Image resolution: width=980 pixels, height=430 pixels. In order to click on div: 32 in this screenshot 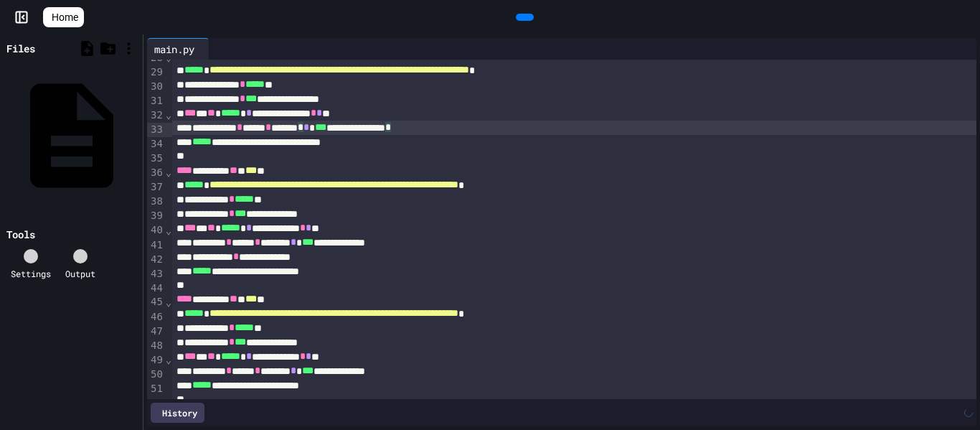, I will do `click(156, 116)`.